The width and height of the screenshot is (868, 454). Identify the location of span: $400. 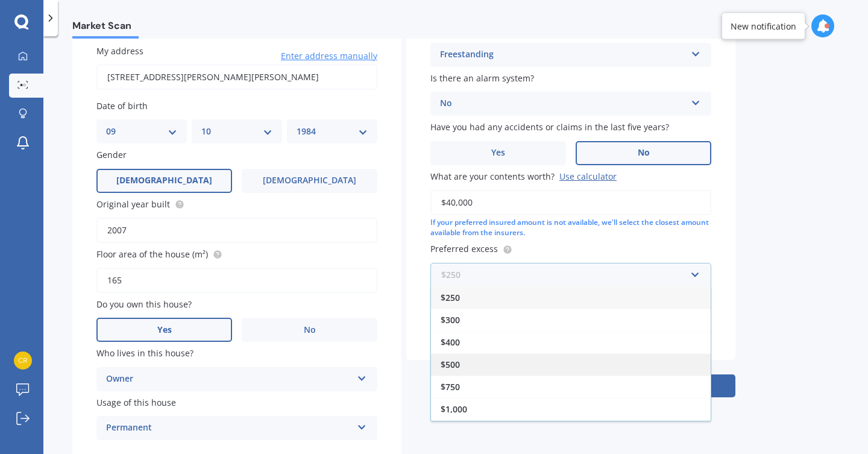
(450, 342).